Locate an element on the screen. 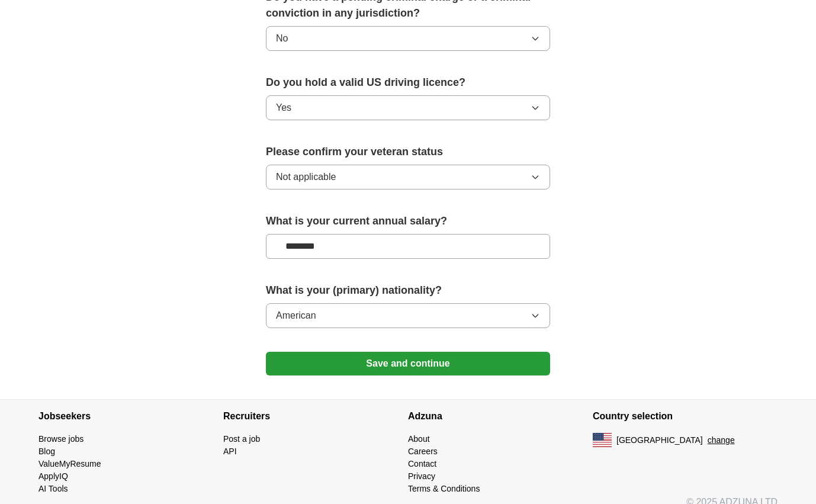  a: About is located at coordinates (418, 438).